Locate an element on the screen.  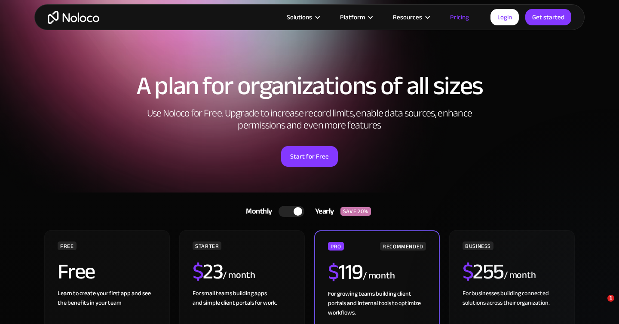
div: SAVE 20% is located at coordinates (355, 211).